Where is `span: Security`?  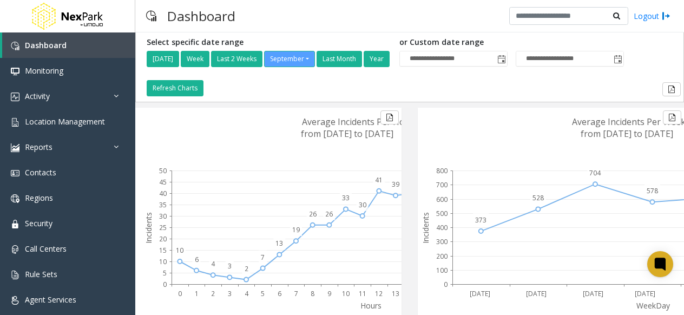 span: Security is located at coordinates (38, 223).